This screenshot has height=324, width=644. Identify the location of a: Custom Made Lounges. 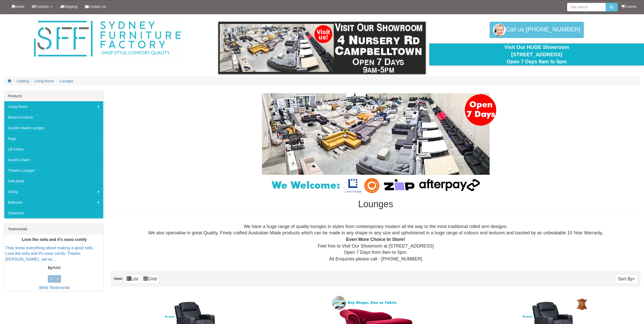
(54, 128).